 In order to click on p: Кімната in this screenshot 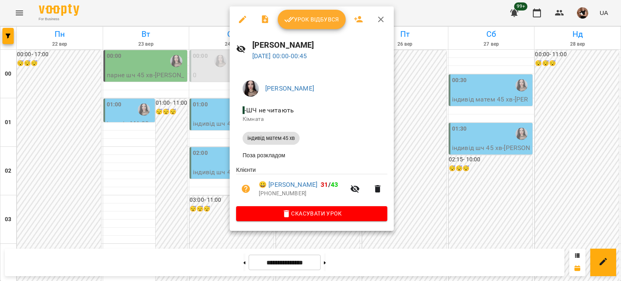, I will do `click(312, 119)`.